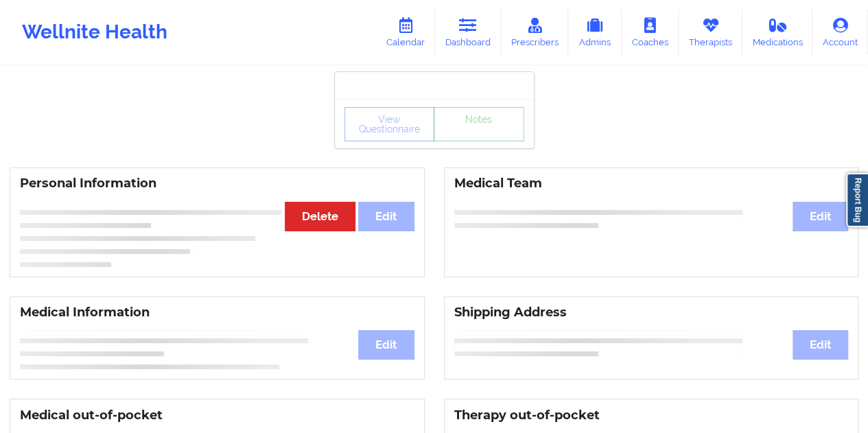 The height and width of the screenshot is (433, 868). I want to click on a: Dashboard, so click(468, 32).